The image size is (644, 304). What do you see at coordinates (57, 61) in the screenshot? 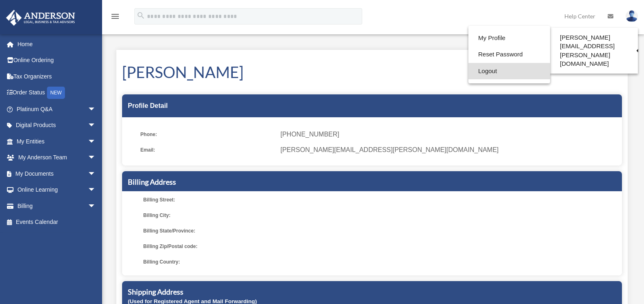
I see `a: Online Ordering` at bounding box center [57, 61].